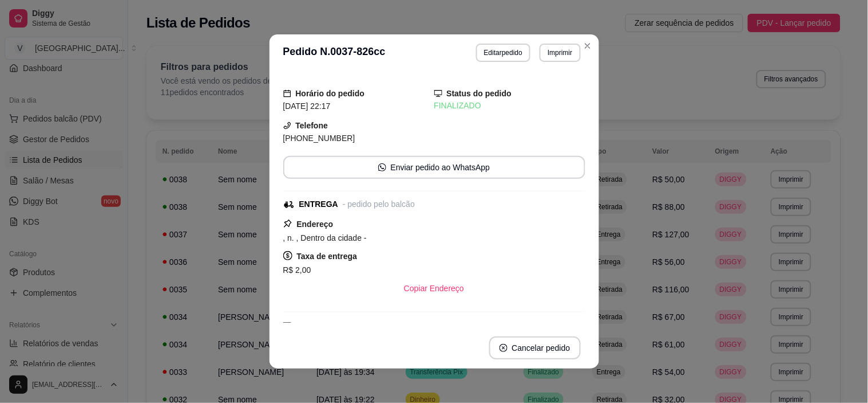  I want to click on button: Copiar Endereço, so click(434, 288).